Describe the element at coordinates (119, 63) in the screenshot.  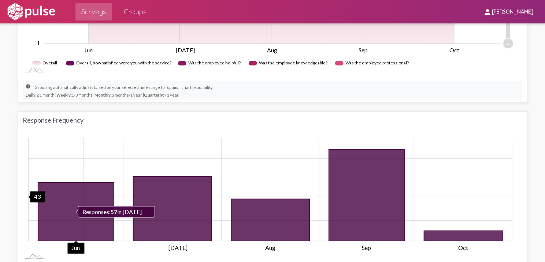
I see `g: Overall, how satisfied were you with the service?` at that location.